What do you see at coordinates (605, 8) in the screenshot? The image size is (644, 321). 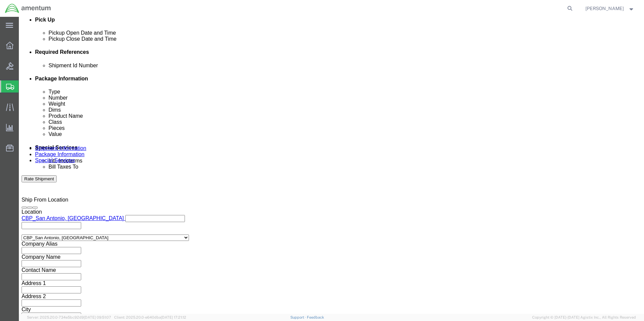 I see `span: ALISON GODOY` at bounding box center [605, 8].